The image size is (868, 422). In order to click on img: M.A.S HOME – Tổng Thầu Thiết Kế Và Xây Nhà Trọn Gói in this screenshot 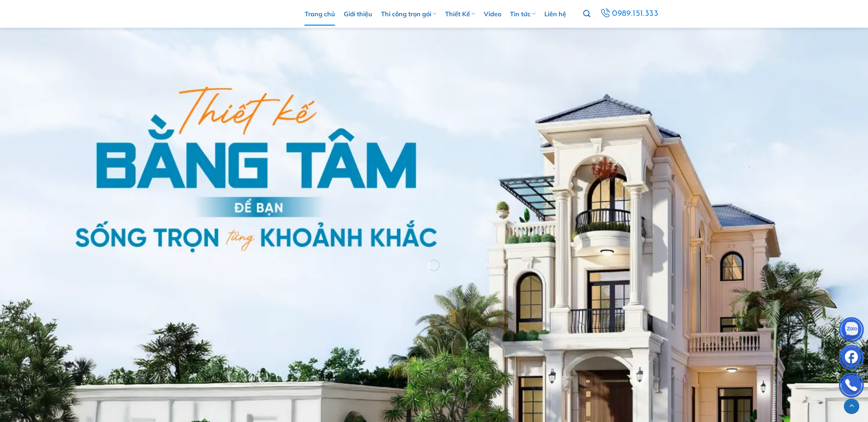, I will do `click(242, 14)`.